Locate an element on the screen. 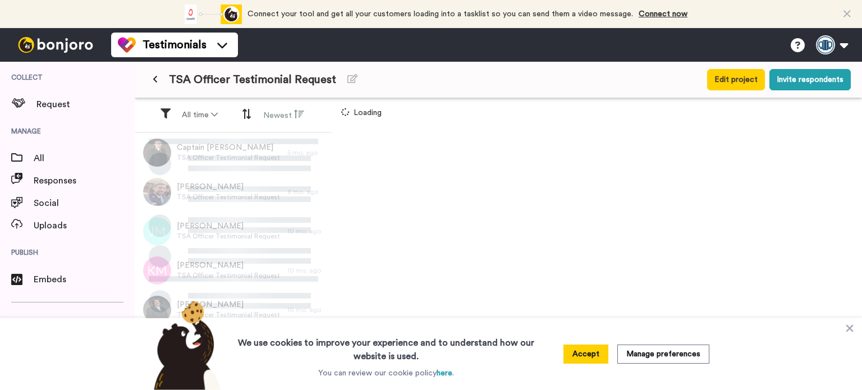 This screenshot has width=862, height=390. span: Social is located at coordinates (84, 203).